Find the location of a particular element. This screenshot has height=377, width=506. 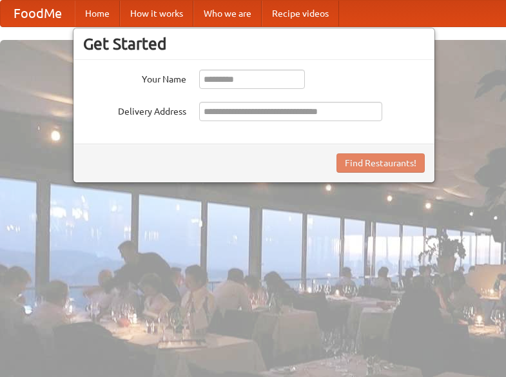

label: Delivery Address is located at coordinates (135, 110).